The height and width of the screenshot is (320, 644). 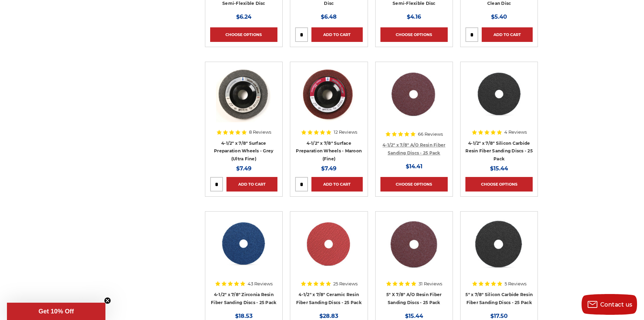 I want to click on span: 43 Reviews, so click(x=260, y=284).